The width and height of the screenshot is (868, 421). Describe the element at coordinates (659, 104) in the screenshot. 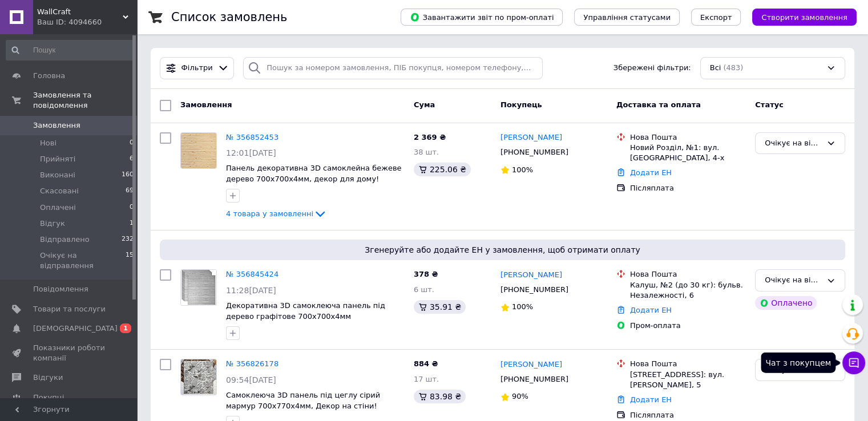

I see `span: Доставка та оплата` at that location.